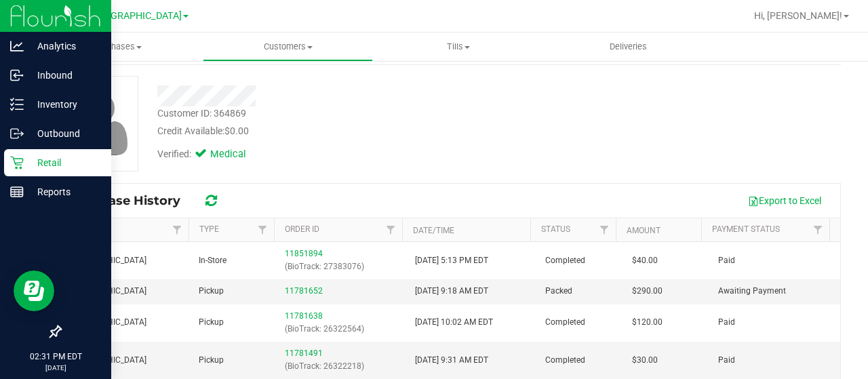  What do you see at coordinates (117, 47) in the screenshot?
I see `a: Purchases` at bounding box center [117, 47].